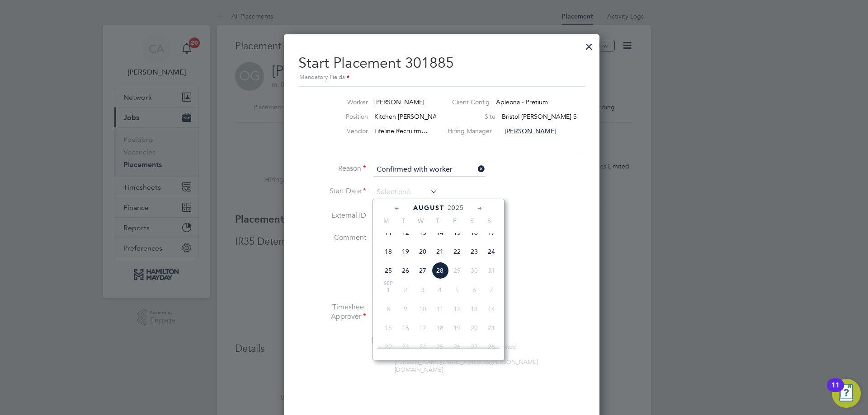 This screenshot has height=415, width=868. What do you see at coordinates (389, 284) in the screenshot?
I see `span: Sep` at bounding box center [389, 284].